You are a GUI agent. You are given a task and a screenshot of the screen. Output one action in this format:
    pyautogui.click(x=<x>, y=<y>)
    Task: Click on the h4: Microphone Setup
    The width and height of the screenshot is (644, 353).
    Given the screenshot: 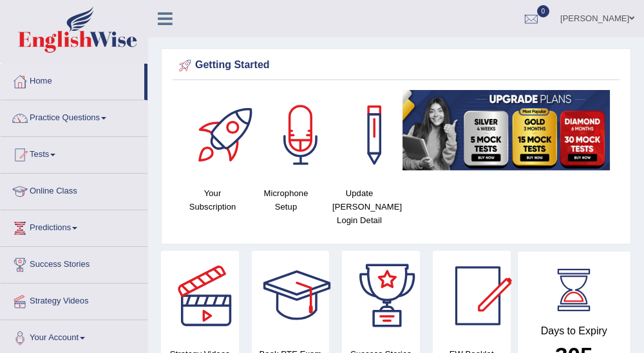 What is the action you would take?
    pyautogui.click(x=286, y=200)
    